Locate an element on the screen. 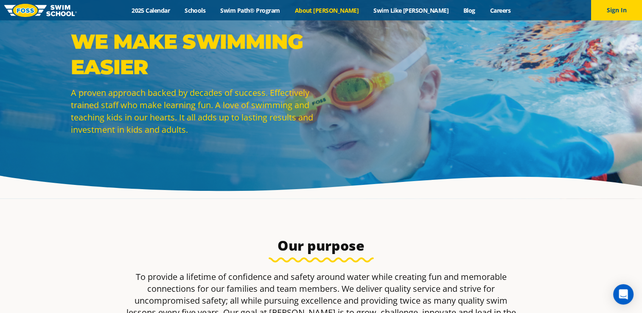 The width and height of the screenshot is (642, 313). p: A proven approach backed by decades of success. Effectively trained staff who make learning fun. ... is located at coordinates (194, 111).